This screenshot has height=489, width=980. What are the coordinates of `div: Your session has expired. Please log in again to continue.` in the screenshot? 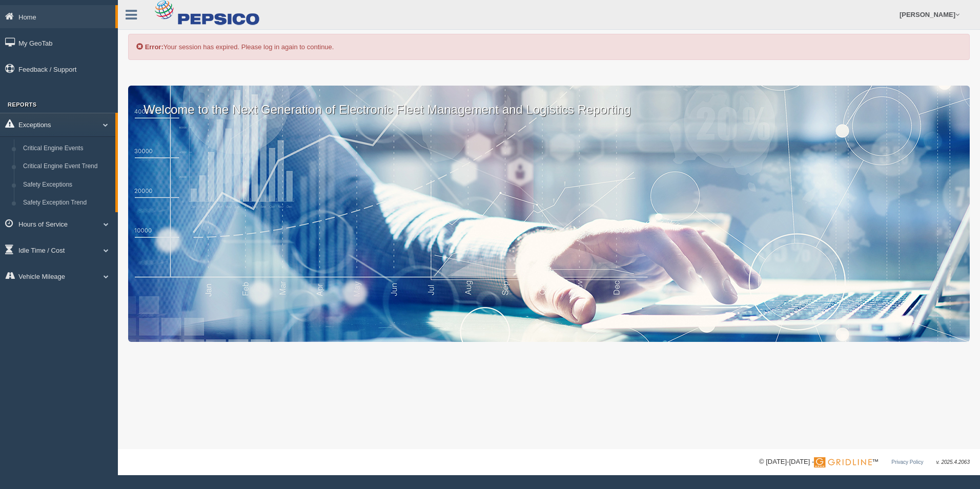 It's located at (549, 47).